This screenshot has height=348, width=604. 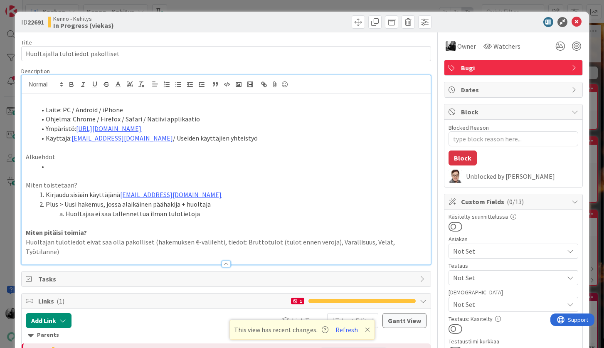 What do you see at coordinates (514, 112) in the screenshot?
I see `span: Block` at bounding box center [514, 112].